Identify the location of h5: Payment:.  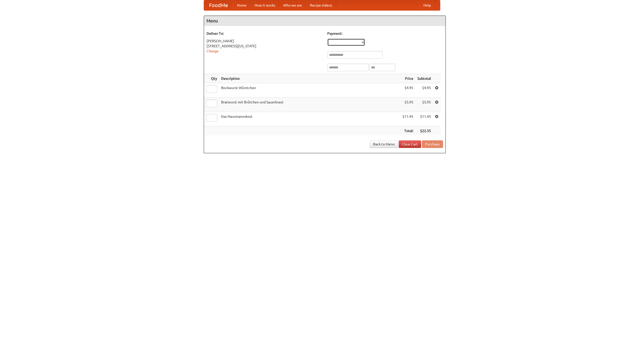
(385, 33).